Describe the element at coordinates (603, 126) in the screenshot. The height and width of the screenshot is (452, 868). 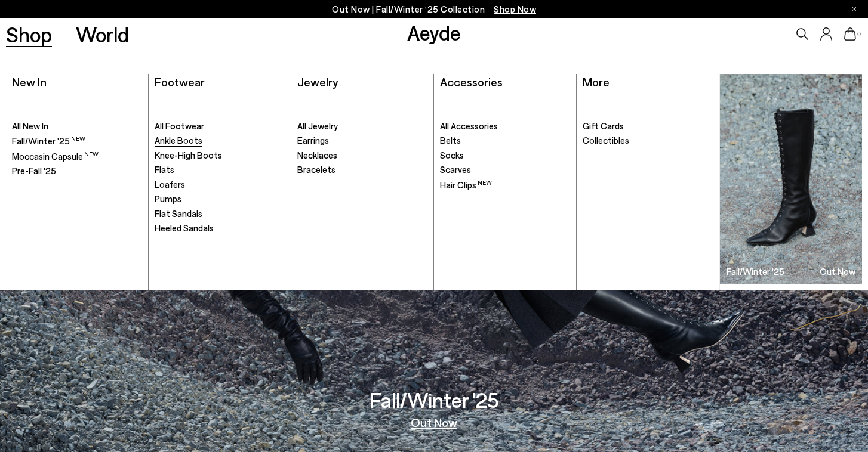
I see `span: Gift Cards` at that location.